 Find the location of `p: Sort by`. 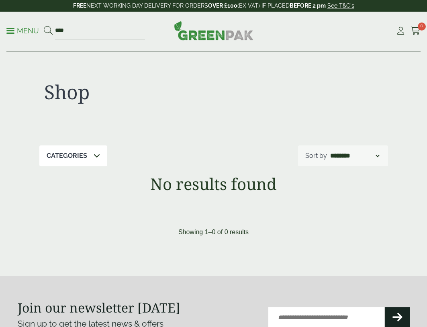

p: Sort by is located at coordinates (316, 156).